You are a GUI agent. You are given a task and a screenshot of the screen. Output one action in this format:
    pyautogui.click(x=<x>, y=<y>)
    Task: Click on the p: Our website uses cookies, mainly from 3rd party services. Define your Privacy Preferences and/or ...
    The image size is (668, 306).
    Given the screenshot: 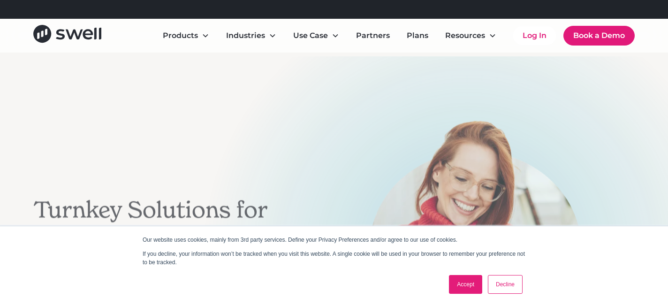 What is the action you would take?
    pyautogui.click(x=334, y=240)
    